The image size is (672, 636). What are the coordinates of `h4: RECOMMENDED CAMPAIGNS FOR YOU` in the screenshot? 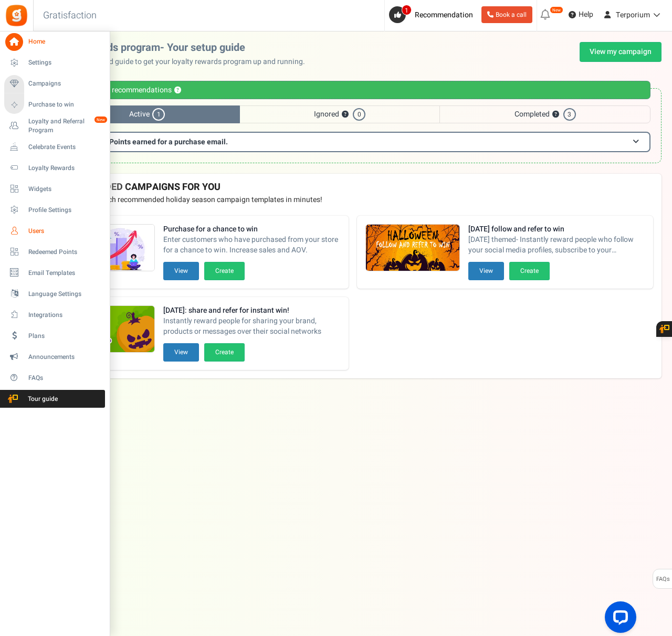 It's located at (352, 188).